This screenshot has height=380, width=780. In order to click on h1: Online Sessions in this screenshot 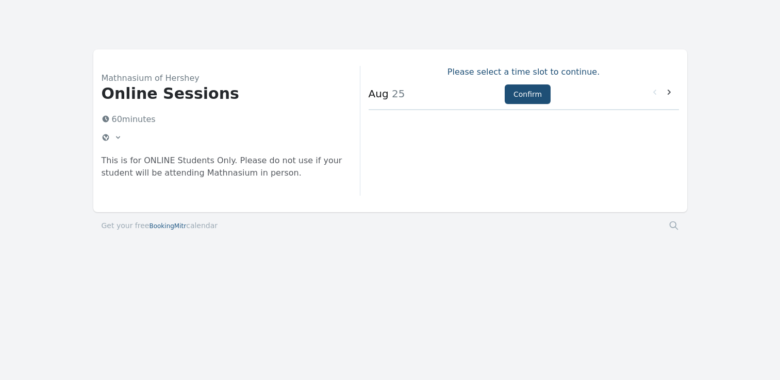, I will do `click(222, 94)`.